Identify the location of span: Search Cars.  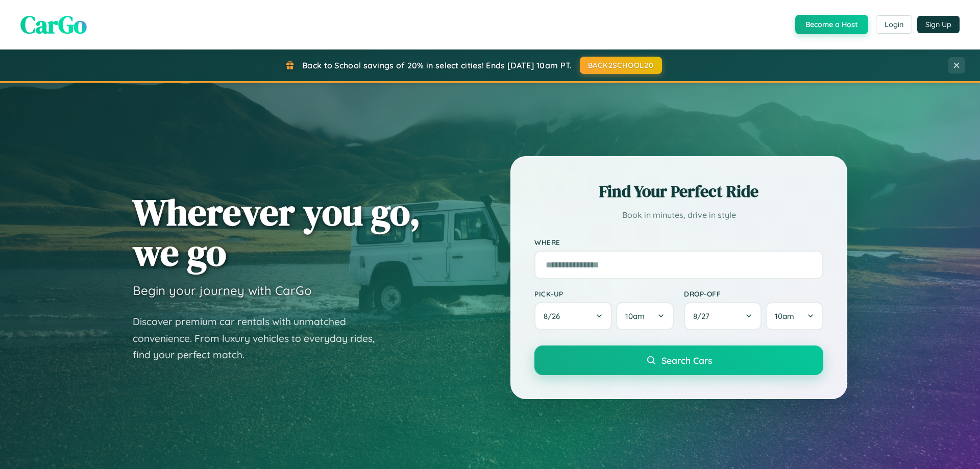
(687, 360).